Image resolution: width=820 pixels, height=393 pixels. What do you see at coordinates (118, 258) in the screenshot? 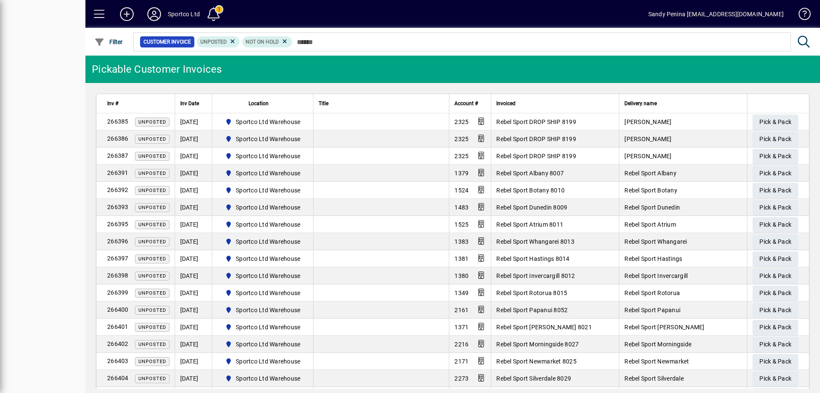
I see `span: 266397` at bounding box center [118, 258].